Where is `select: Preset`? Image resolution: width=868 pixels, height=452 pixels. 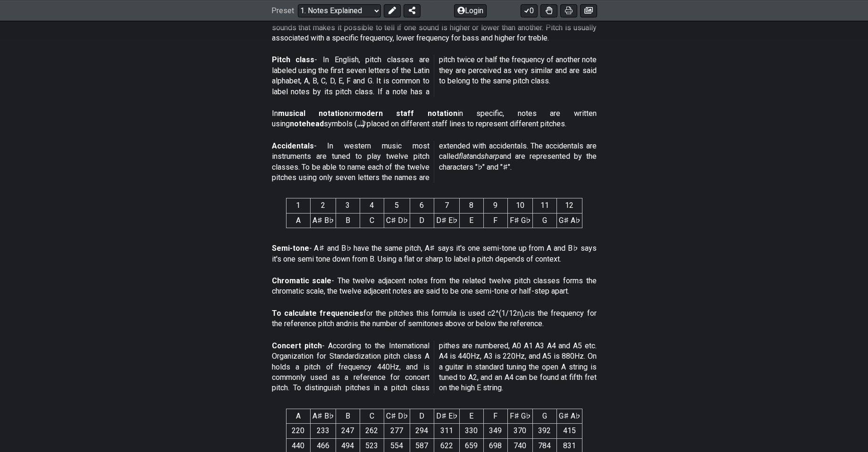 select: Preset is located at coordinates (339, 10).